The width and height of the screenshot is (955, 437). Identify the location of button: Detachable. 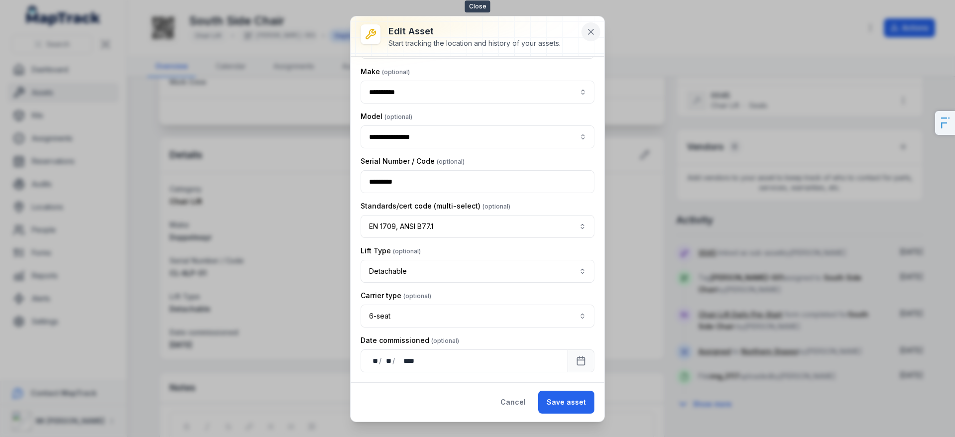
(477, 271).